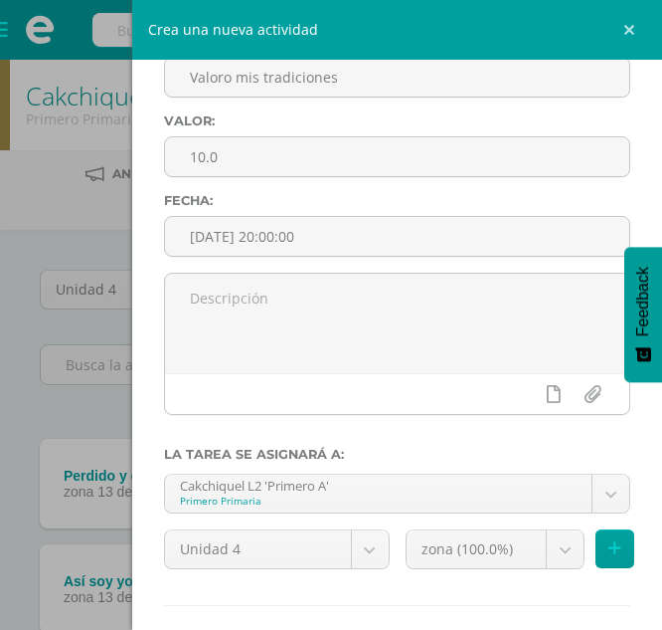 The image size is (662, 630). Describe the element at coordinates (258, 549) in the screenshot. I see `span: Unidad 4` at that location.